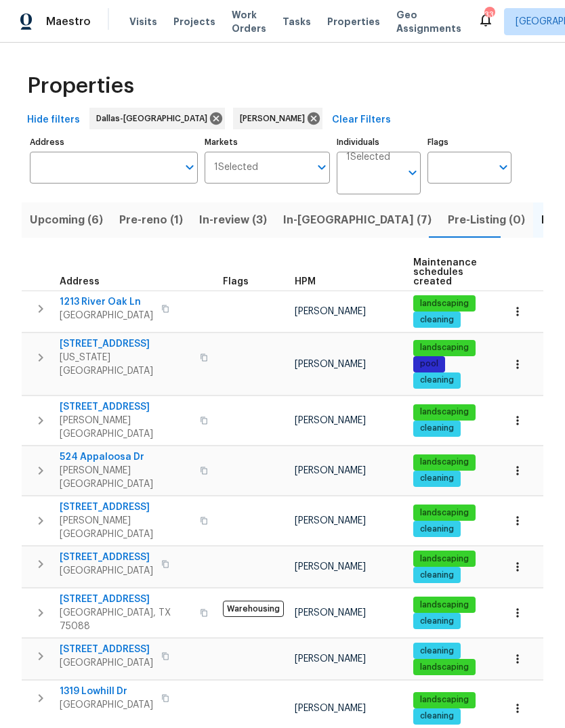 Image resolution: width=565 pixels, height=728 pixels. What do you see at coordinates (125, 457) in the screenshot?
I see `span: 524 Appaloosa Dr` at bounding box center [125, 457].